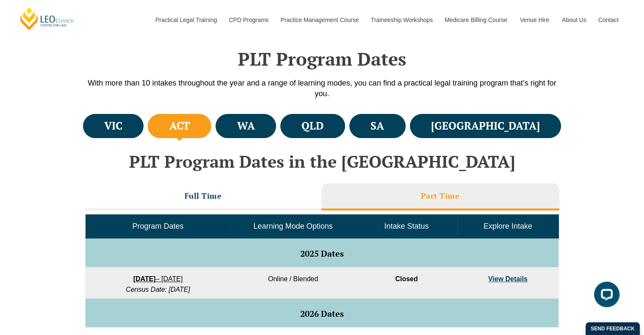  What do you see at coordinates (322, 59) in the screenshot?
I see `h2: PLT Program Dates` at bounding box center [322, 59].